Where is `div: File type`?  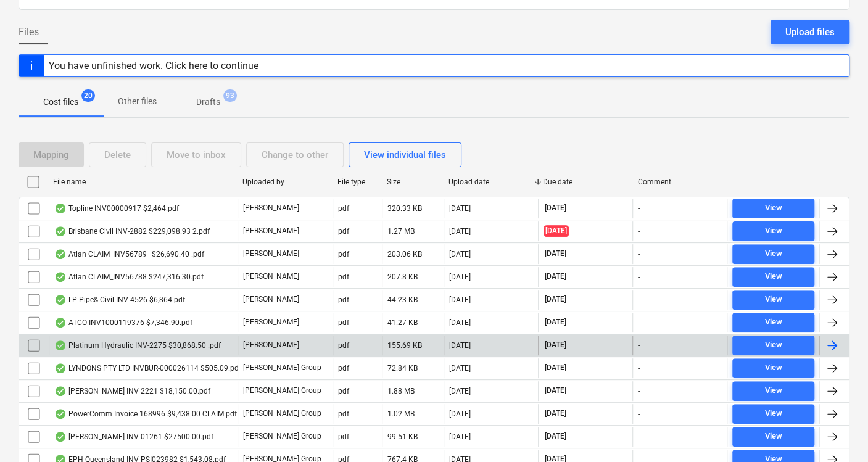
div: File type is located at coordinates (358, 182).